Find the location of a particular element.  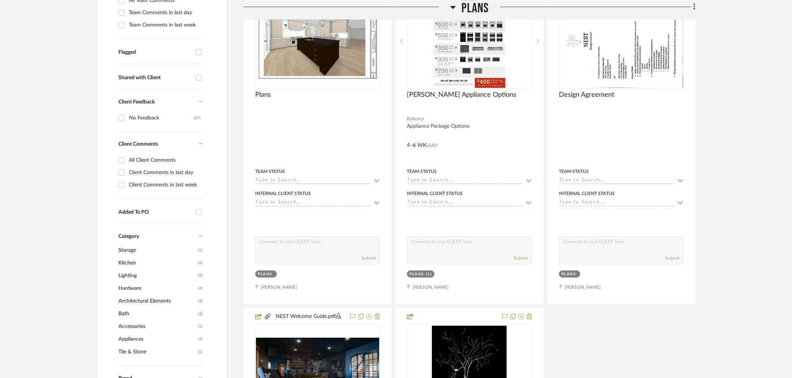

div: Client Comments in last day is located at coordinates (165, 173).